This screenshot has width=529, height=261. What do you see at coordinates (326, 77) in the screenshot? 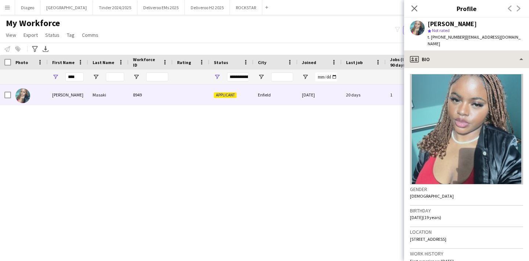
I see `input: Joined Filter Input` at bounding box center [326, 77].